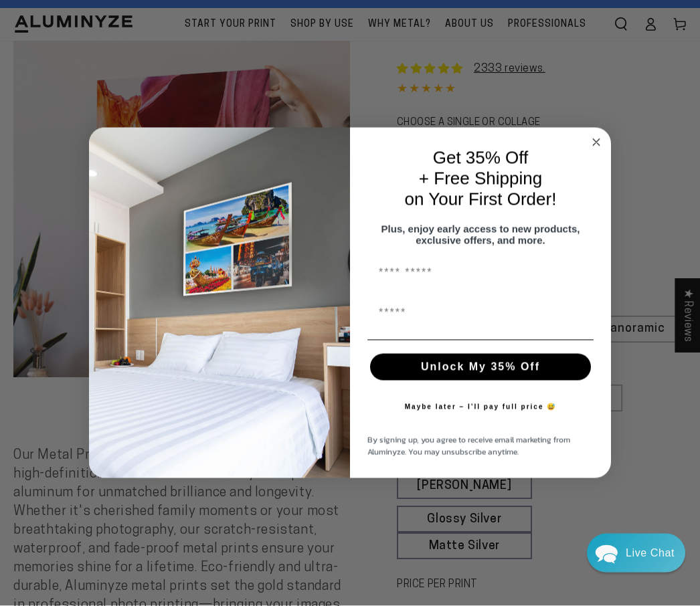  Describe the element at coordinates (481, 158) in the screenshot. I see `span: Get 35% Off` at that location.